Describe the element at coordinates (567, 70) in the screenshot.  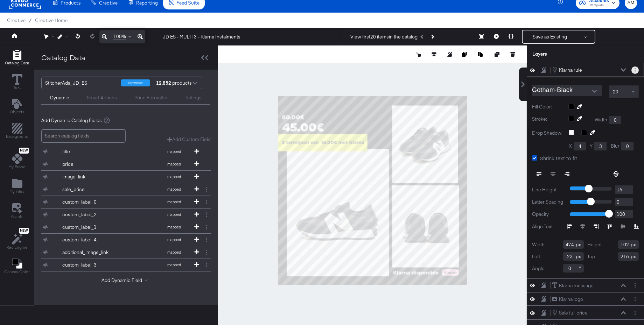
I see `button: Klarna rule` at that location.